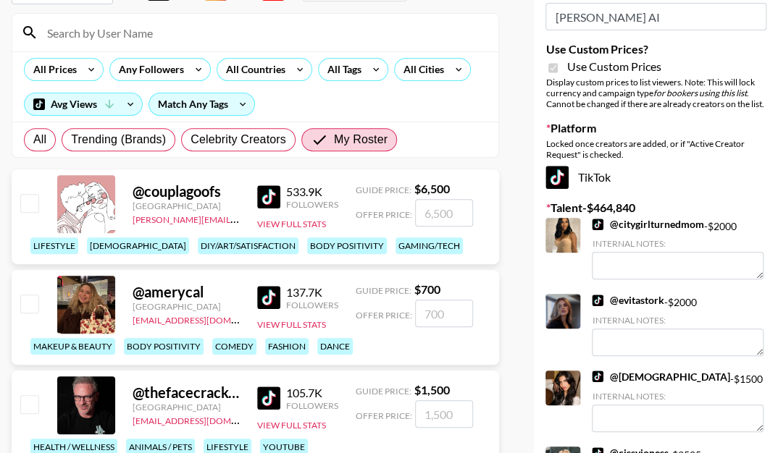 The width and height of the screenshot is (778, 453). I want to click on input: 1,500, so click(444, 414).